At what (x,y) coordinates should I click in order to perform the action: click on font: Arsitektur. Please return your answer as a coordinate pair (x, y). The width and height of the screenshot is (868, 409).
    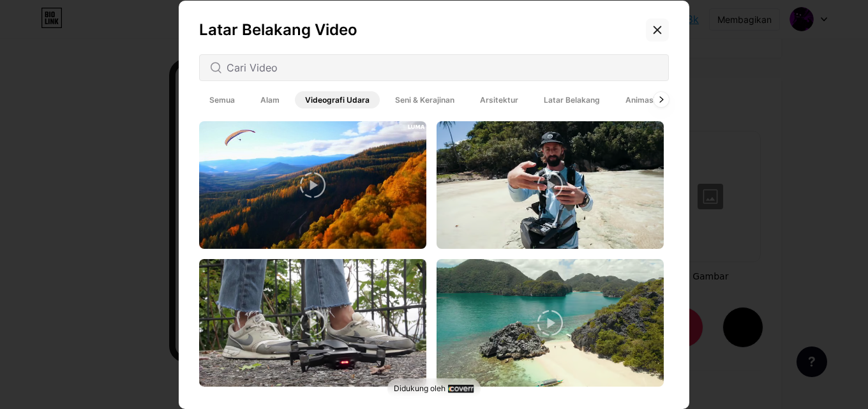
    Looking at the image, I should click on (499, 99).